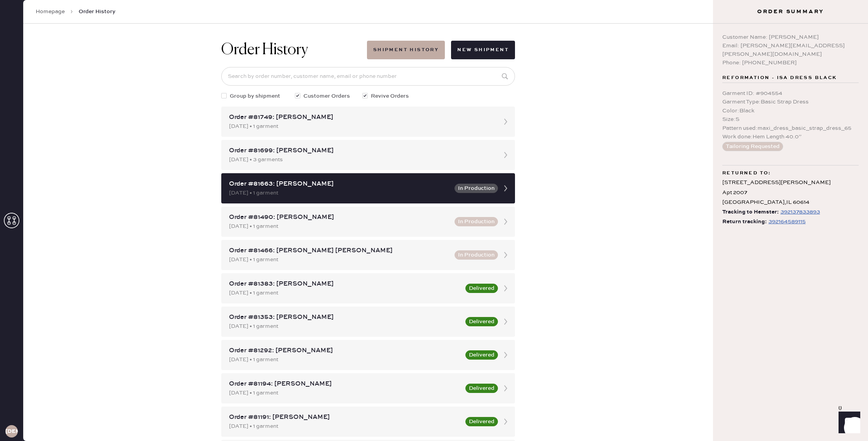 This screenshot has height=441, width=868. Describe the element at coordinates (787, 222) in the screenshot. I see `div: https://www.fedex.com/apps/fedextrack/?tracknumbers=392164589115&cntry_code=US` at that location.